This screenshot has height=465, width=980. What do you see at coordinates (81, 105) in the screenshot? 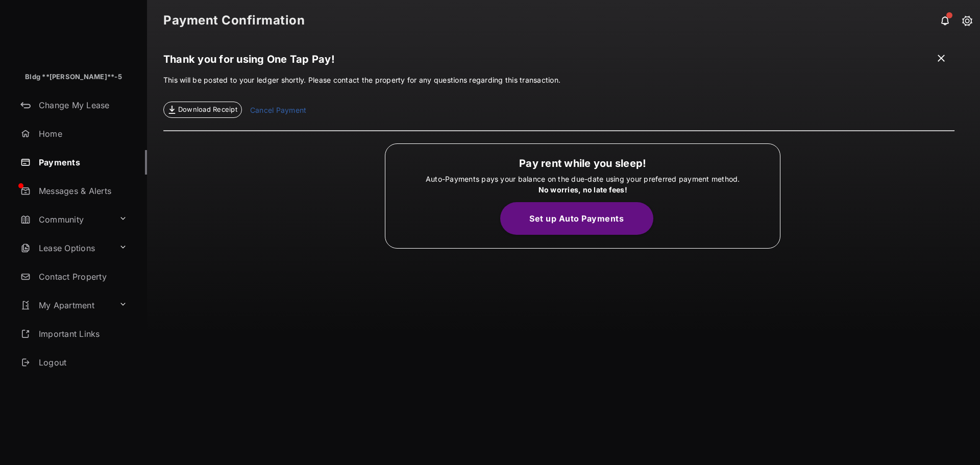
I see `a: Change My Lease` at bounding box center [81, 105].